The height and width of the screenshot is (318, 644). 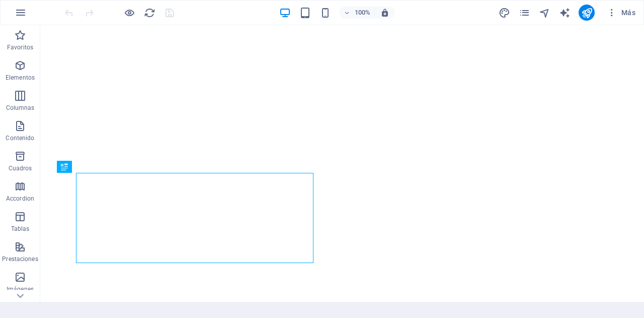 I want to click on h6: 100%, so click(x=362, y=13).